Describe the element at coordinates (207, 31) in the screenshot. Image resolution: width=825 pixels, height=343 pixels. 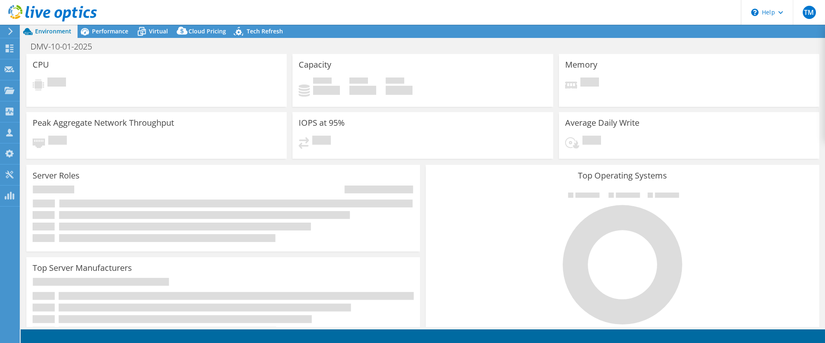
I see `span: Cloud Pricing` at that location.